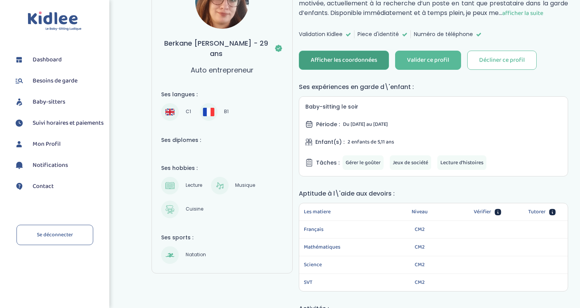 This screenshot has height=308, width=580. Describe the element at coordinates (330, 142) in the screenshot. I see `span: Enfant(s) :` at that location.